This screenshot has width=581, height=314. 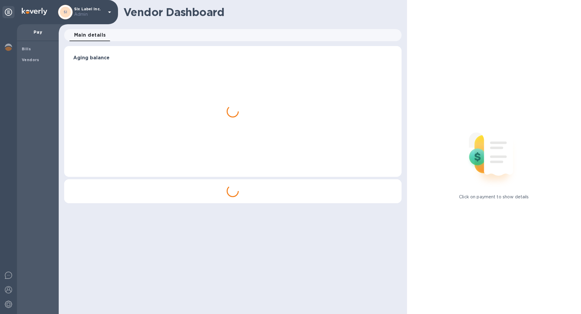 What do you see at coordinates (494, 197) in the screenshot?
I see `p: Click on payment to show details` at bounding box center [494, 197].